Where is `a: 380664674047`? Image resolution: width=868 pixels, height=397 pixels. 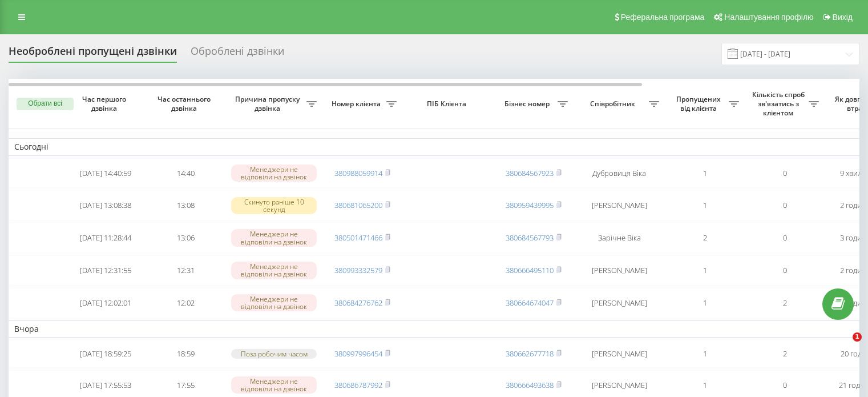 a: 380664674047 is located at coordinates (530, 302).